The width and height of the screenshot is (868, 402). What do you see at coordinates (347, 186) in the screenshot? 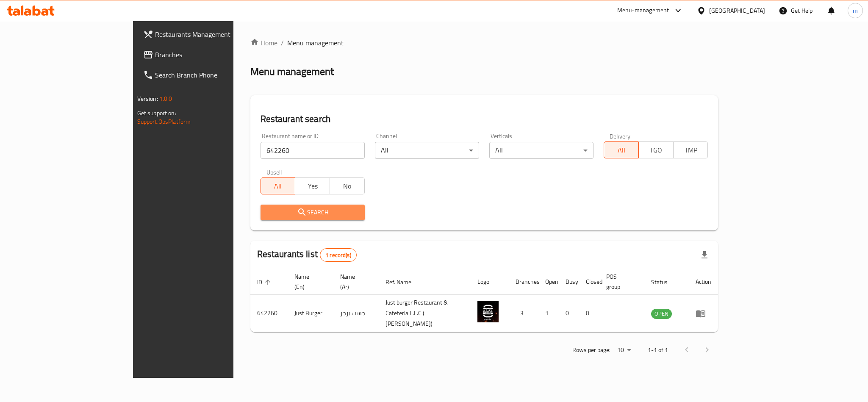
I see `button: No` at bounding box center [347, 186].